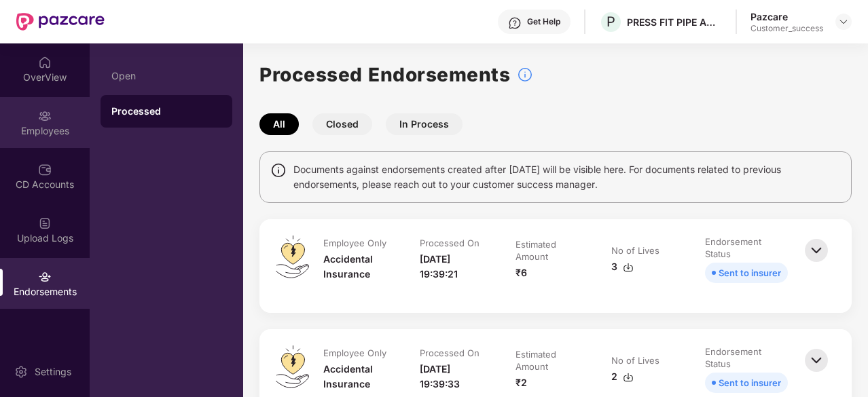 The width and height of the screenshot is (868, 397). What do you see at coordinates (342, 124) in the screenshot?
I see `button: Closed` at bounding box center [342, 124].